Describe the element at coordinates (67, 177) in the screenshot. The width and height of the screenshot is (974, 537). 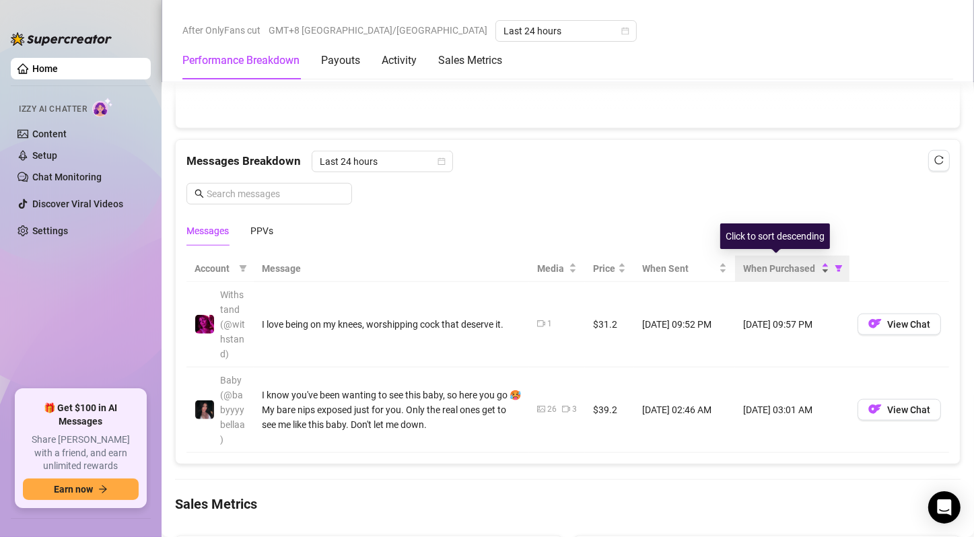
I see `a: Chat Monitoring` at that location.